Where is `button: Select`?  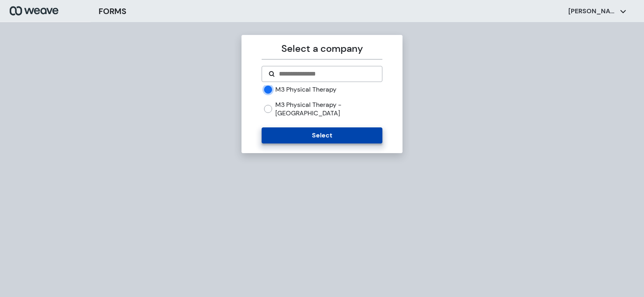
button: Select is located at coordinates (321, 135).